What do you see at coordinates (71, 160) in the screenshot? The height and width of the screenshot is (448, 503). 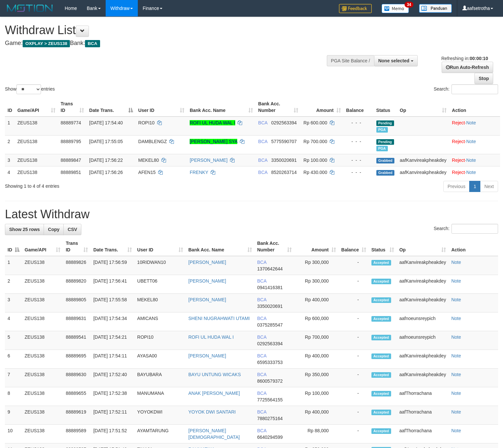 I see `span: 88889847` at bounding box center [71, 160].